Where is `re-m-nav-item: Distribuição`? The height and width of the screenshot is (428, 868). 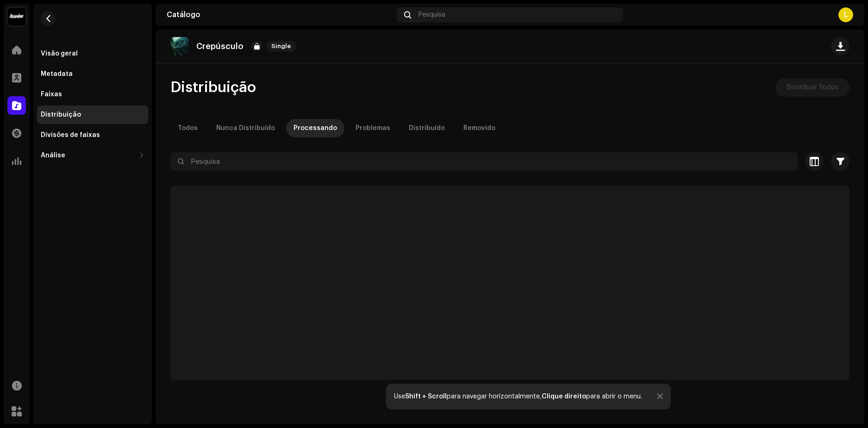
re-m-nav-item: Distribuição is located at coordinates (93, 115).